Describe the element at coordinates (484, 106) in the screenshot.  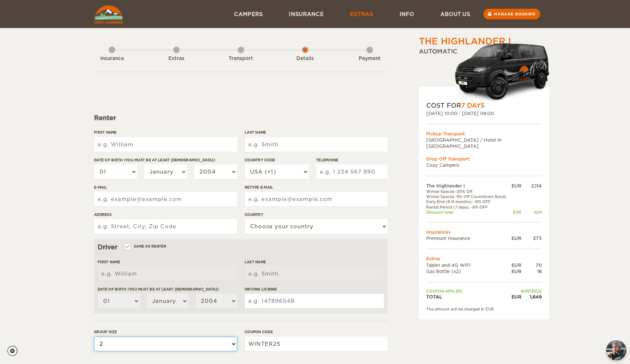
I see `div: COST FOR` at that location.